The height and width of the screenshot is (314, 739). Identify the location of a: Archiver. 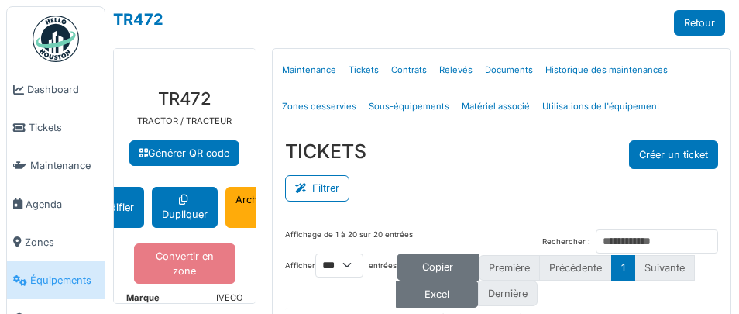
(255, 207).